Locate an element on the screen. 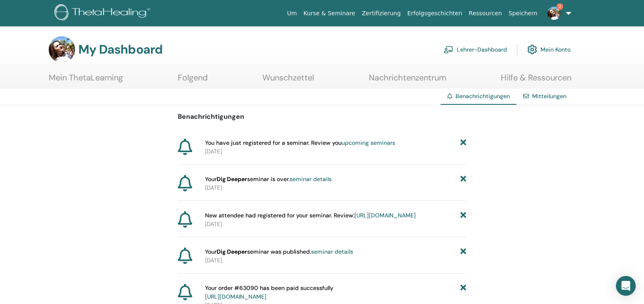 This screenshot has height=304, width=644. a: Mein Konto is located at coordinates (549, 50).